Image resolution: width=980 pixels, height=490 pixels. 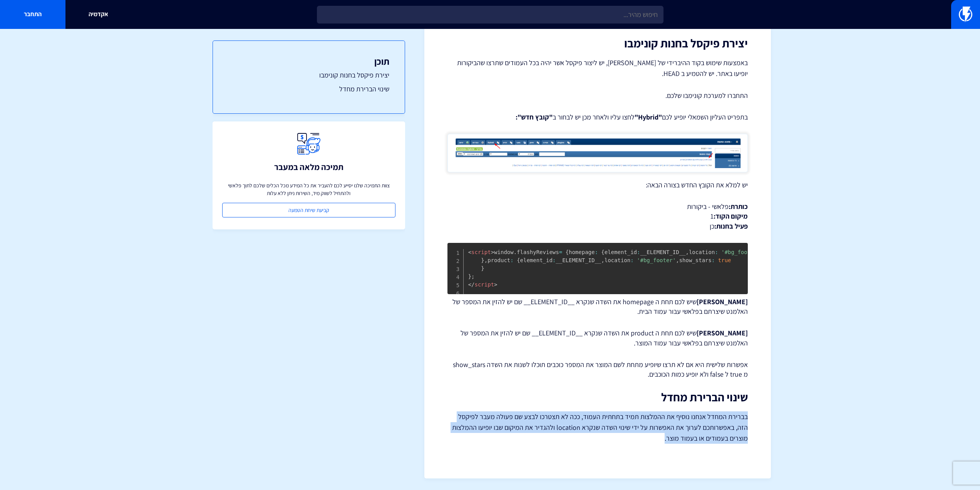 What do you see at coordinates (490, 15) in the screenshot?
I see `input: חיפוש מהיר...` at bounding box center [490, 15].